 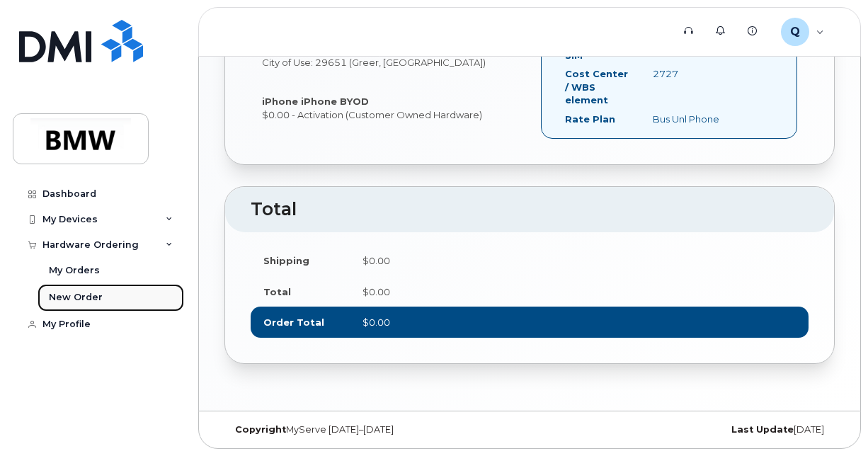 What do you see at coordinates (530, 210) in the screenshot?
I see `h2: Total` at bounding box center [530, 210].